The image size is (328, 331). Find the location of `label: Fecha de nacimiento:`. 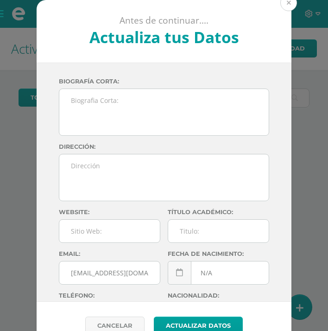

label: Fecha de nacimiento: is located at coordinates (218, 254).